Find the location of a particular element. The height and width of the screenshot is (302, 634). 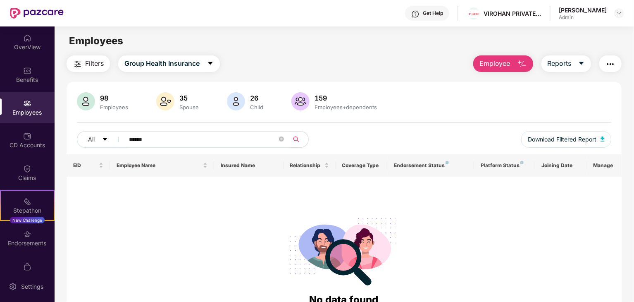

img: svg+xml;base64,PHN2ZyB4bWxucz0iaHR0cDovL3d3dy53My5vcmcvMjAwMC9zdmciIHdpZHRoPSIyMSIgaGVpZ2h0PSIyMC... is located at coordinates (27, 201).